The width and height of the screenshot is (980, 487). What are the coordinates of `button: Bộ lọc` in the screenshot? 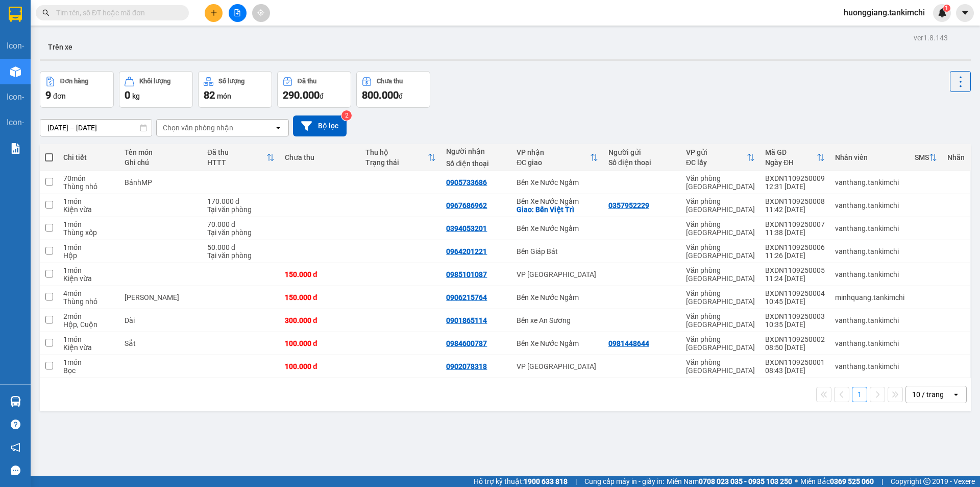 It's located at (319, 125).